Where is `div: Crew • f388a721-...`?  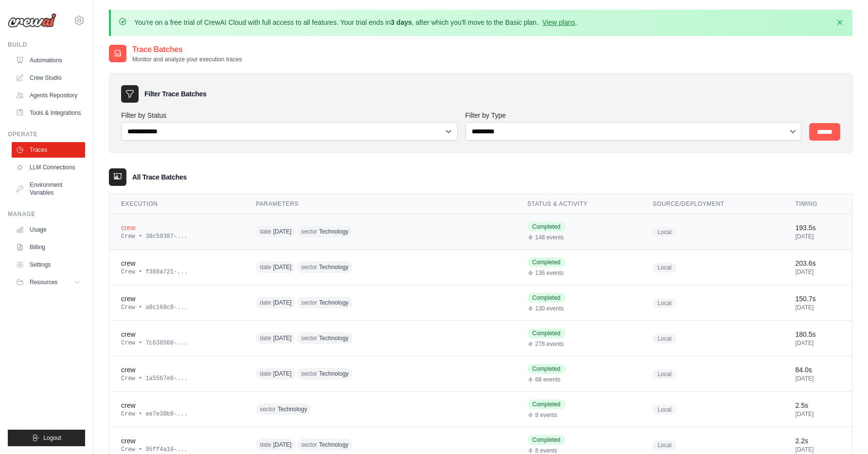 div: Crew • f388a721-... is located at coordinates (176, 272).